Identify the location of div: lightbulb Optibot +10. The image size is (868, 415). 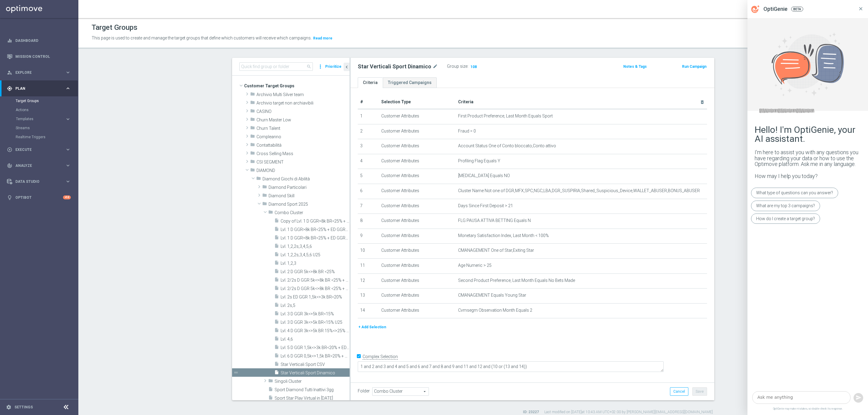
(39, 198).